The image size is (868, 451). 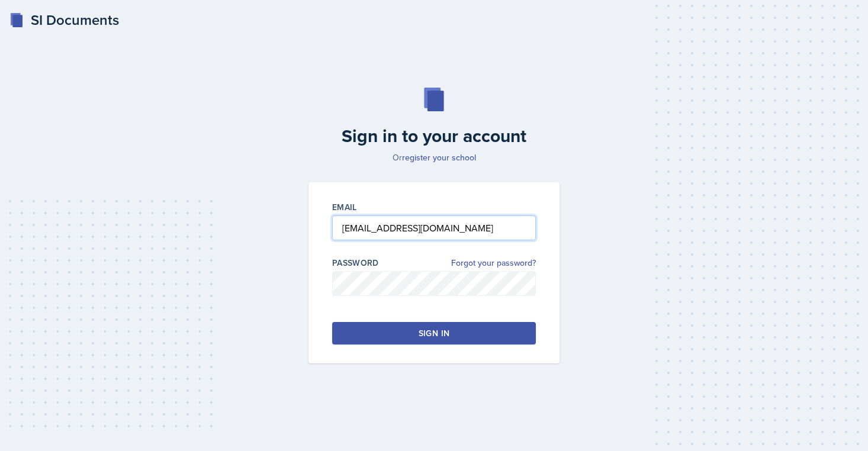 What do you see at coordinates (434, 334) in the screenshot?
I see `button: Sign in` at bounding box center [434, 334].